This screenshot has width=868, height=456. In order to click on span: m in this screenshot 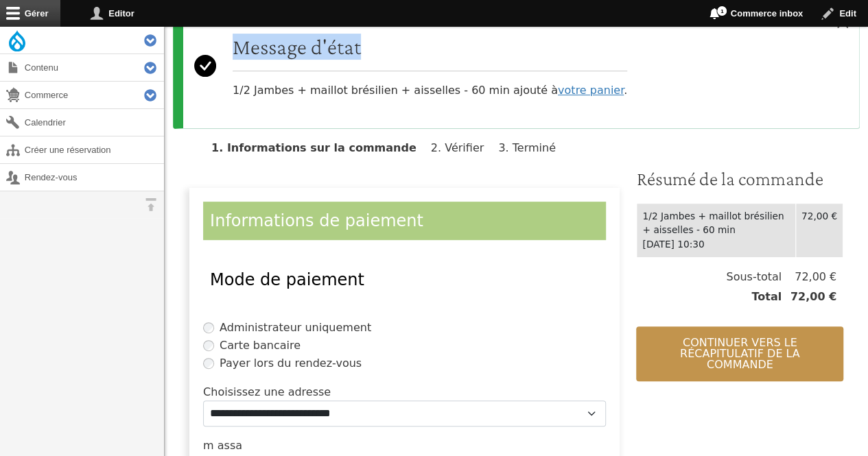, I will do `click(208, 445)`.